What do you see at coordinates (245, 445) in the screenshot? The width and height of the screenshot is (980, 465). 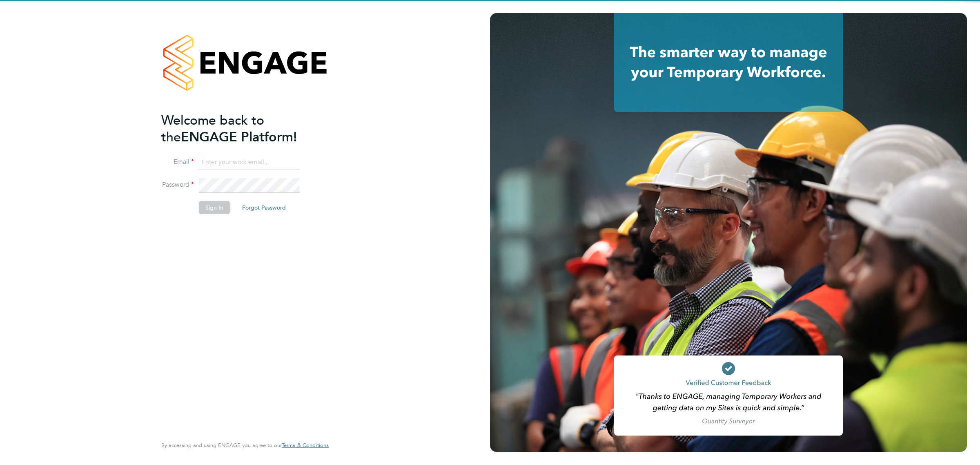 I see `span: By accessing and using ENGAGE you agree to our` at bounding box center [245, 445].